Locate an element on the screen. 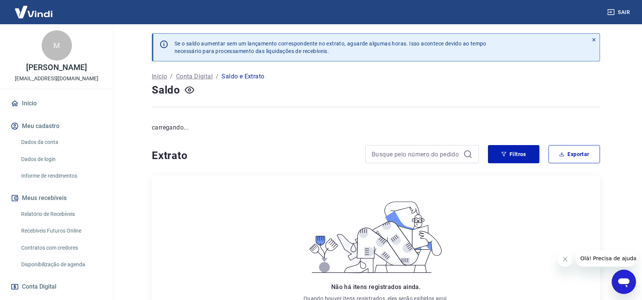 This screenshot has height=300, width=642. p: Conta Digital is located at coordinates (194, 76).